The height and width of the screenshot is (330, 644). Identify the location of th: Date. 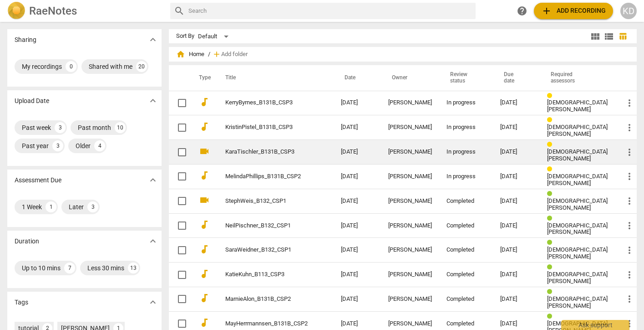
(358, 78).